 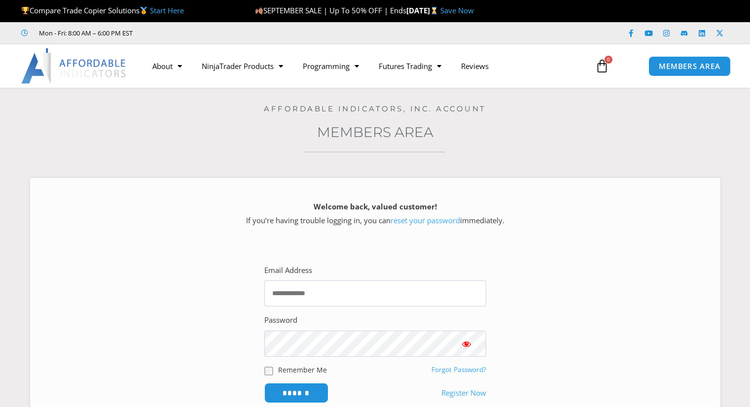 I want to click on label: Remember Me, so click(x=302, y=370).